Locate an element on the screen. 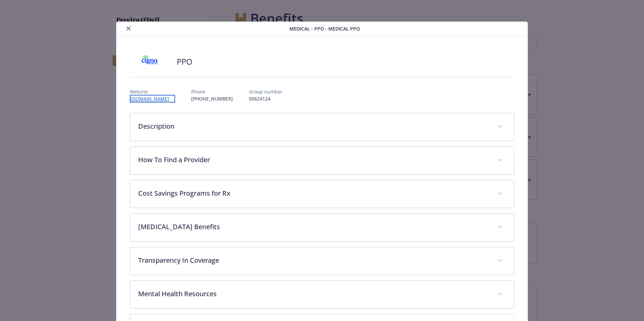 The height and width of the screenshot is (321, 644). p: 00624124 is located at coordinates (266, 98).